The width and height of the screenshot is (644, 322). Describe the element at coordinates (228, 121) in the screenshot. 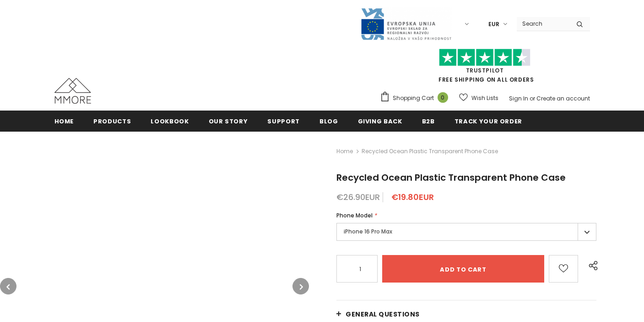

I see `a: Our Story` at that location.